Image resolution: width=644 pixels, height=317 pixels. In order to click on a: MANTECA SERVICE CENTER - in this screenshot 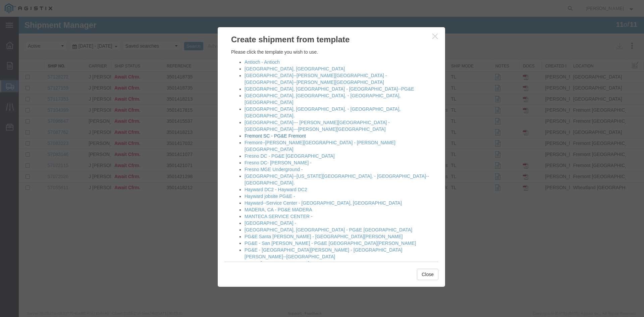, I will do `click(260, 200)`.